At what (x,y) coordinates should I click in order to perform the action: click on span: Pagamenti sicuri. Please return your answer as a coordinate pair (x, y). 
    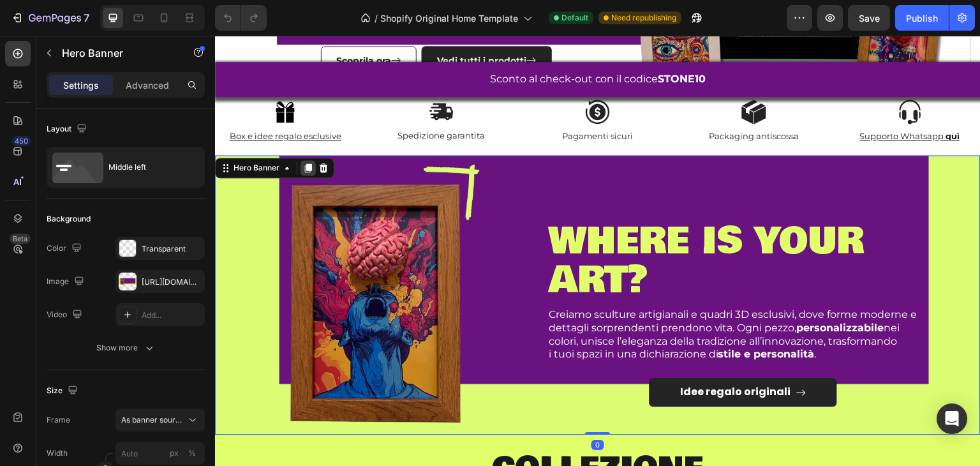
    Looking at the image, I should click on (382, 100).